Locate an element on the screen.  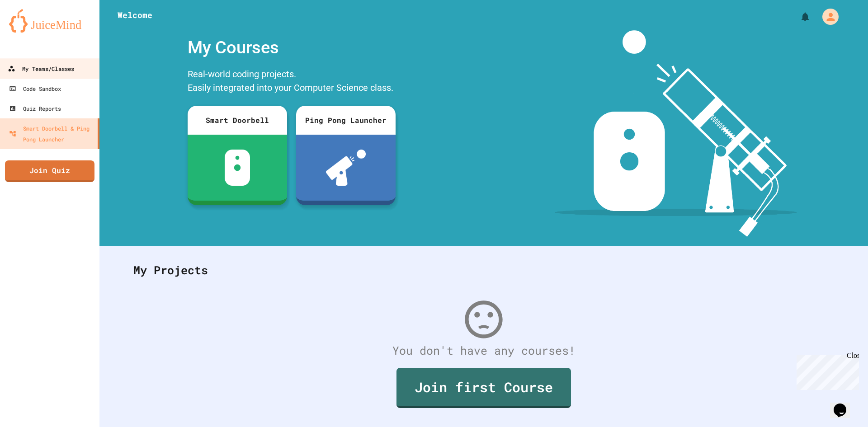
div: Real-world coding projects. Easily integrated into your Computer Science class. is located at coordinates (292, 82).